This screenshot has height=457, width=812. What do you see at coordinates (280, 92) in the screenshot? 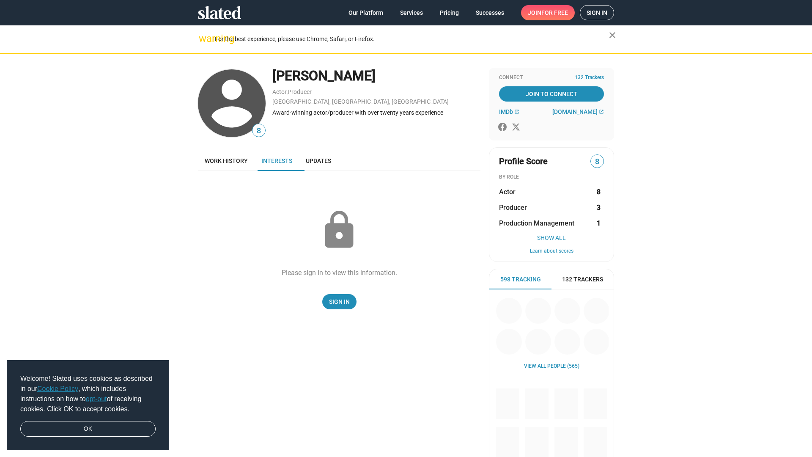
I see `a: Actor` at bounding box center [280, 92].